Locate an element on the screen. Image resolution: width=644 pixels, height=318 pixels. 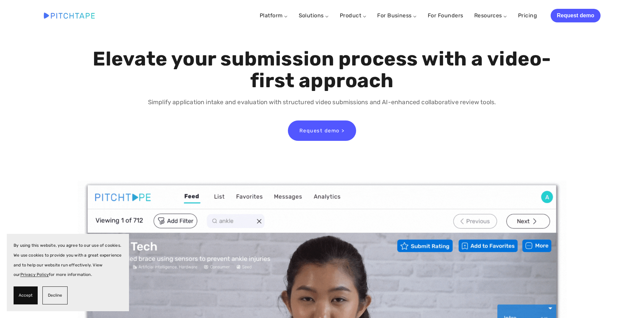
button: Accept is located at coordinates (25, 295).